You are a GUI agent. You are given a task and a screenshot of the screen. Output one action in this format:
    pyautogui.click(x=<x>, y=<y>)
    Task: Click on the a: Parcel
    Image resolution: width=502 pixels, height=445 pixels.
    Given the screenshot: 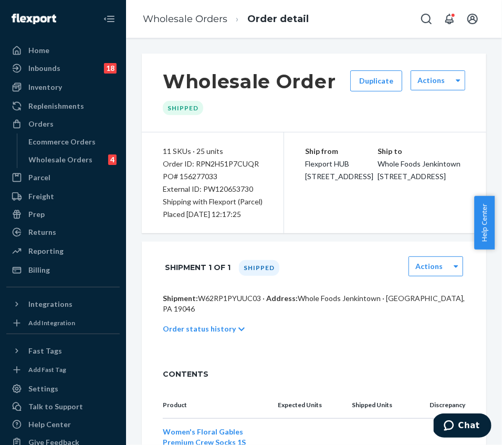 What is the action you would take?
    pyautogui.click(x=63, y=178)
    